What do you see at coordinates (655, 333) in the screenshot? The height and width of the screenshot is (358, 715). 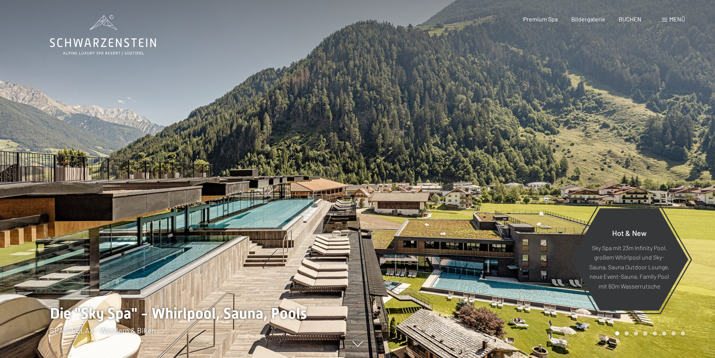 I see `div: Carousel Page 5` at bounding box center [655, 333].